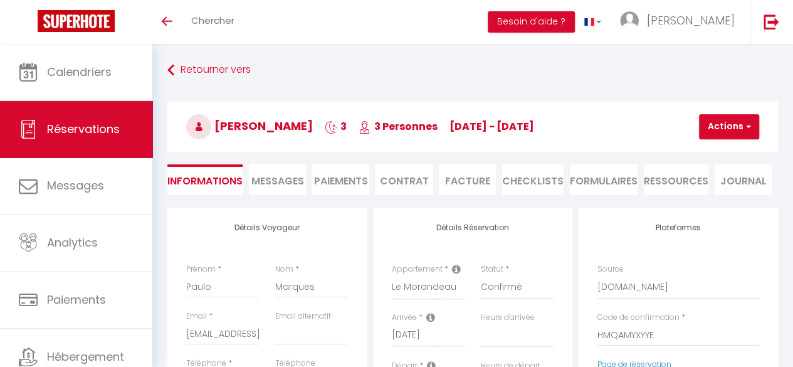 Image resolution: width=793 pixels, height=367 pixels. I want to click on span: Calendriers, so click(79, 71).